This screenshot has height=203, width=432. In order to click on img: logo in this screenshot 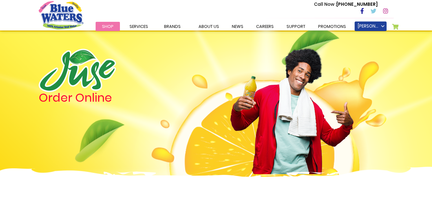, I will do `click(77, 70)`.